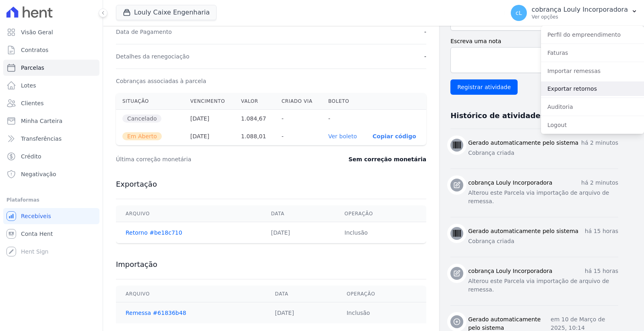  Describe the element at coordinates (51, 174) in the screenshot. I see `a: Negativação` at that location.